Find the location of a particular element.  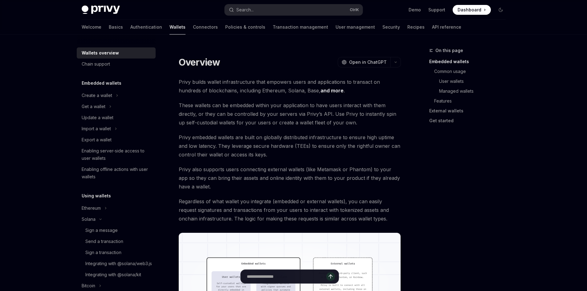

span: Privy also supports users connecting external wallets (like Metamask or Phantom) to your app so t... is located at coordinates (289, 178).